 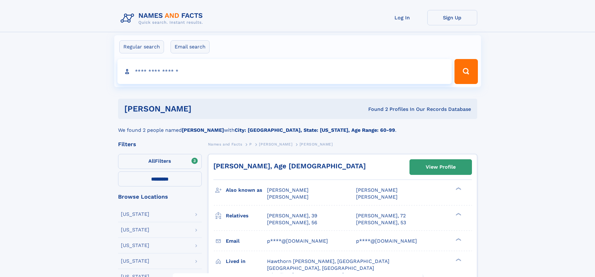 I want to click on span: P, so click(x=250, y=144).